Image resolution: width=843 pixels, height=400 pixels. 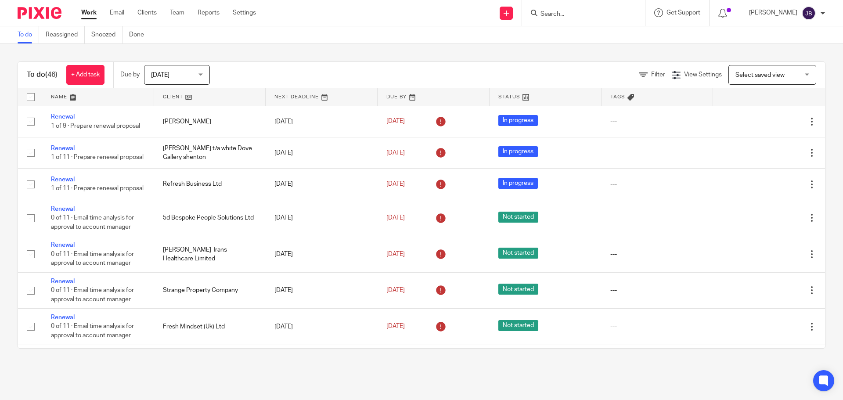 What do you see at coordinates (95, 126) in the screenshot?
I see `span: 1 of 9 · Prepare renewal proposal` at bounding box center [95, 126].